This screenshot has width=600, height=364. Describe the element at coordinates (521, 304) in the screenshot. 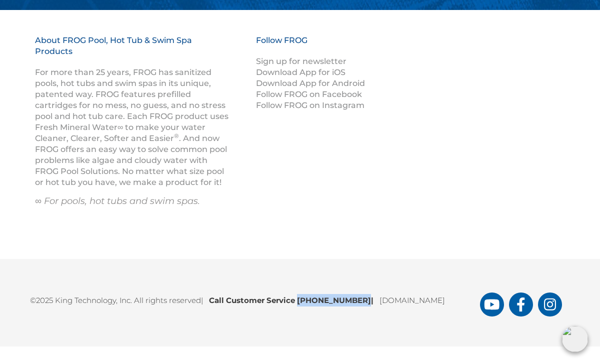

I see `a: FROG Products Facebook Page` at that location.